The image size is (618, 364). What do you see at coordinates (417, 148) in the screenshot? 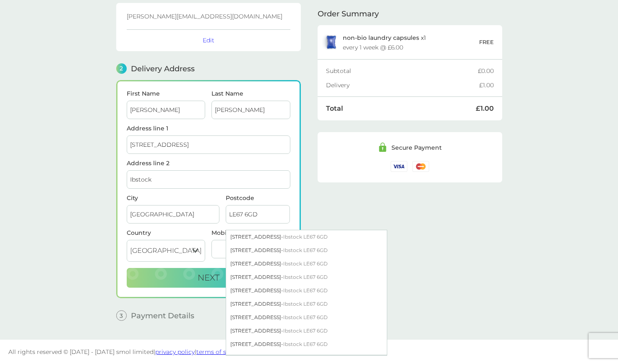
I see `div: Secure Payment` at bounding box center [417, 148].